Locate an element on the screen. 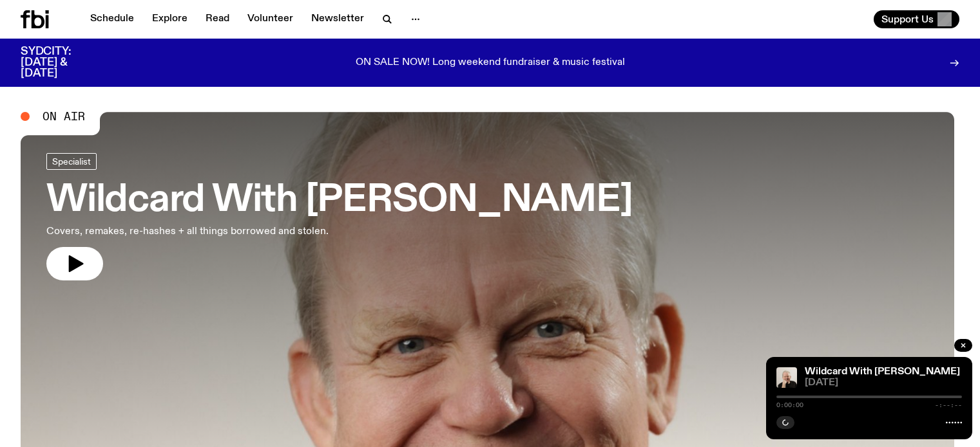 This screenshot has height=447, width=980. a: Schedule is located at coordinates (112, 19).